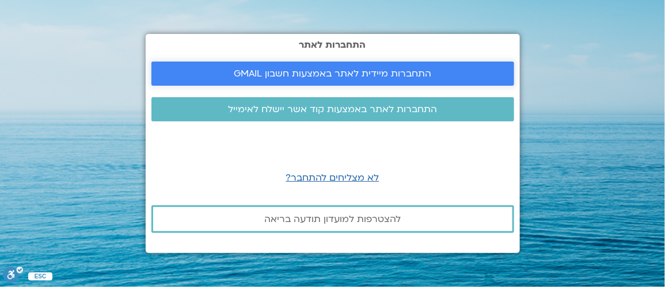 The image size is (665, 287). Describe the element at coordinates (332, 109) in the screenshot. I see `span: התחברות לאתר באמצעות קוד אשר יישלח לאימייל` at that location.